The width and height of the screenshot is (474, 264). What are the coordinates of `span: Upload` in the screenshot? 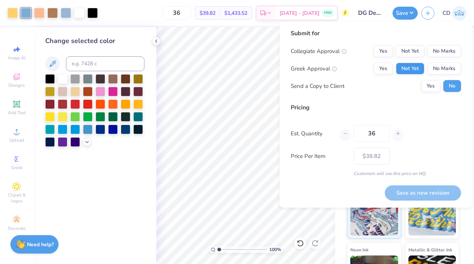 It's located at (17, 140).